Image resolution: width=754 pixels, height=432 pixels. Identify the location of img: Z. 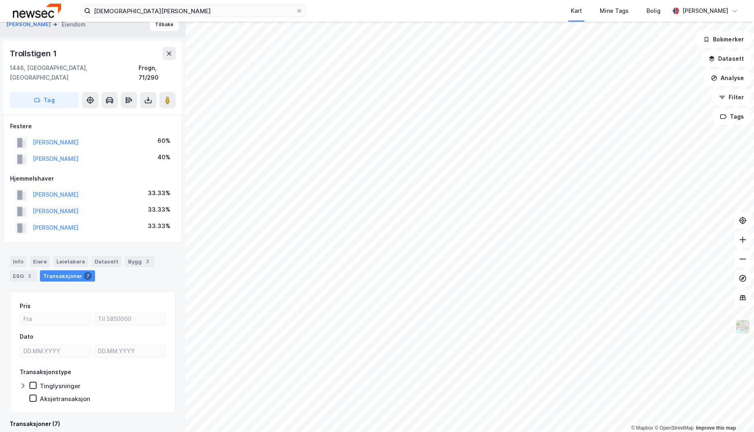
(742, 327).